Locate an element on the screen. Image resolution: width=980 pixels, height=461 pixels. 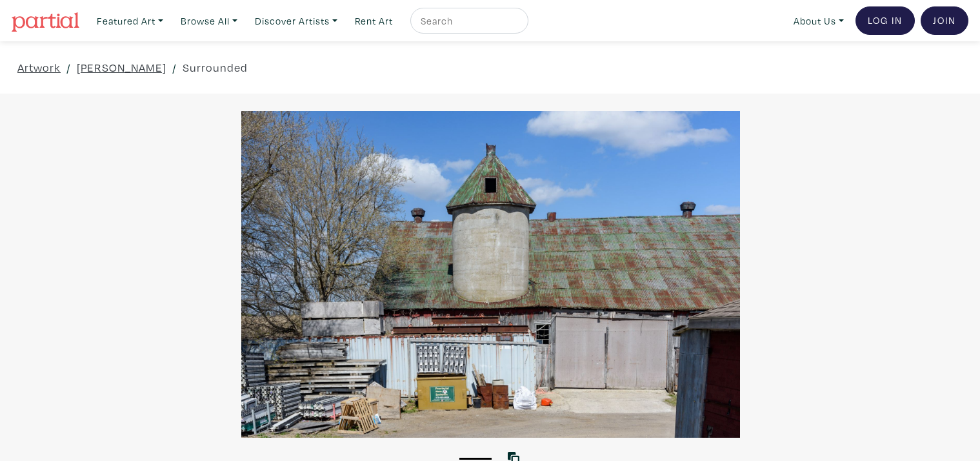
a: Surrounded is located at coordinates (215, 67).